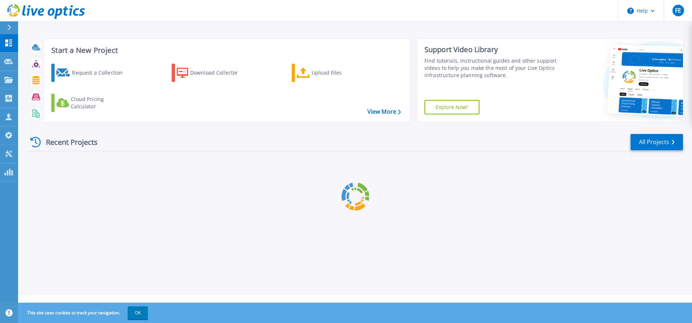  I want to click on span: FE, so click(678, 10).